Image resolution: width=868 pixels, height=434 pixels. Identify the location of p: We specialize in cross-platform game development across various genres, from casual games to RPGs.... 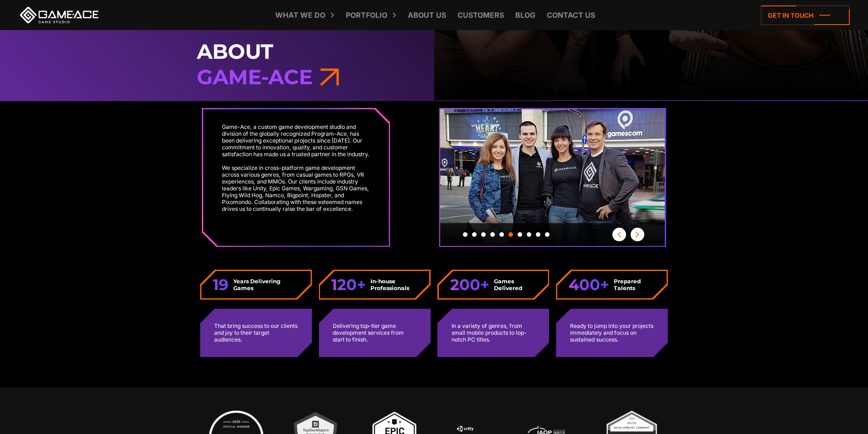
(296, 188).